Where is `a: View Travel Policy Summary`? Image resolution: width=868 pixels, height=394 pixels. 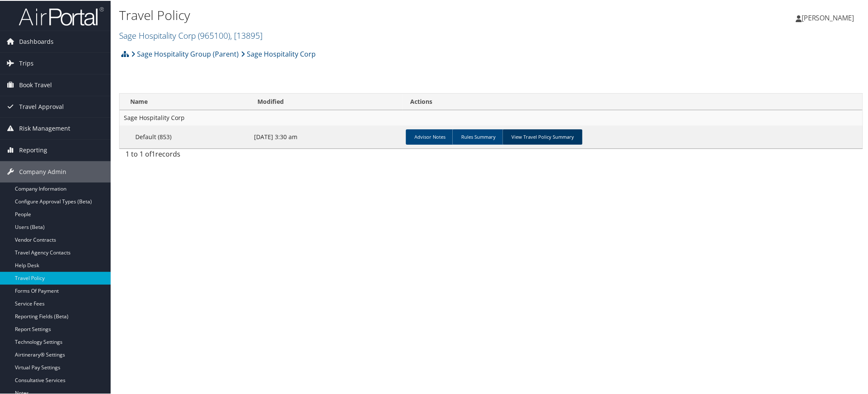 a: View Travel Policy Summary is located at coordinates (542, 137).